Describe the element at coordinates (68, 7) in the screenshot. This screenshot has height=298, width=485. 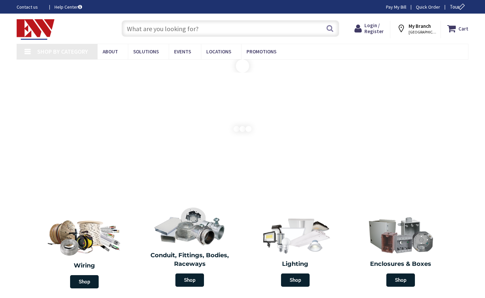
I see `a: Help Center` at that location.